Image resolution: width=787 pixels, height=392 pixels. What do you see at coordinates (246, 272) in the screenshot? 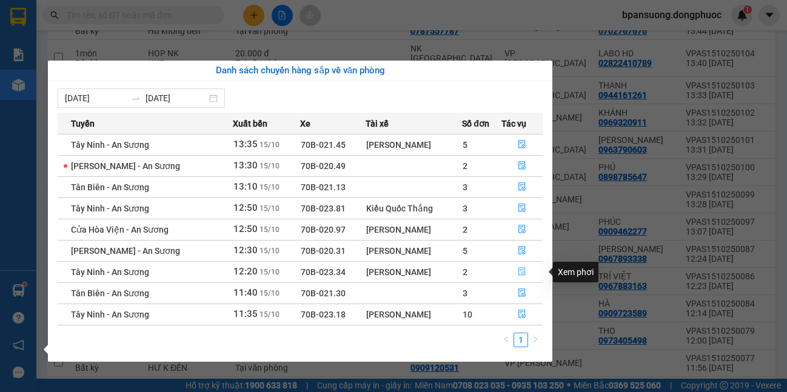
I see `span: 12:20` at bounding box center [246, 272].